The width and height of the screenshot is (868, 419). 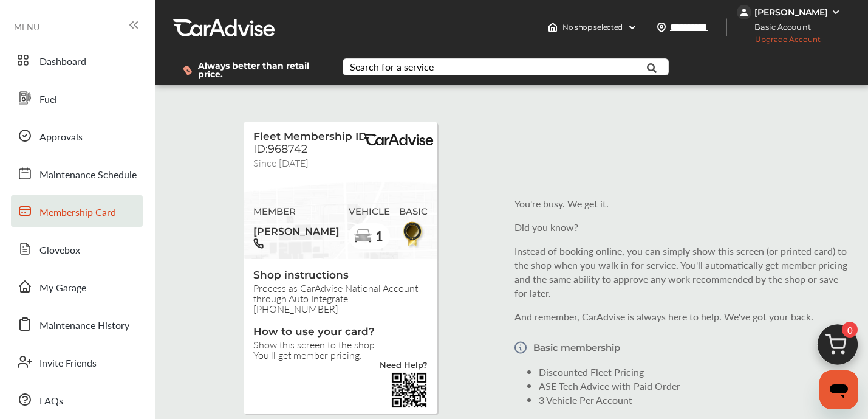 What do you see at coordinates (521, 347) in the screenshot?
I see `img: Vector.a173687b.svg` at bounding box center [521, 347].